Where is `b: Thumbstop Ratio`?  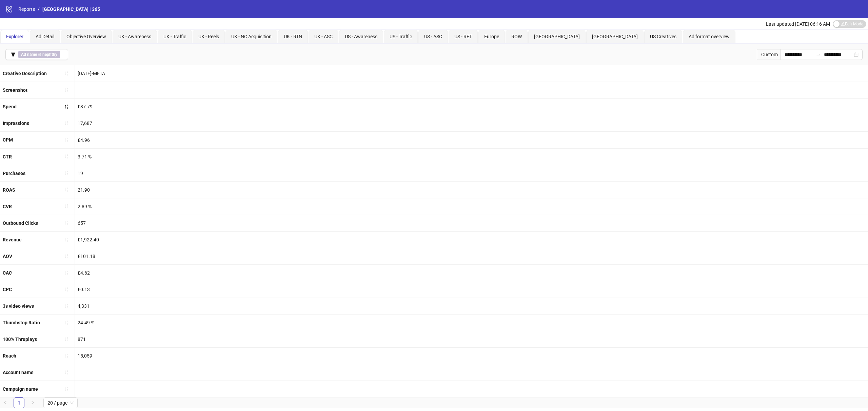
b: Thumbstop Ratio is located at coordinates (22, 323).